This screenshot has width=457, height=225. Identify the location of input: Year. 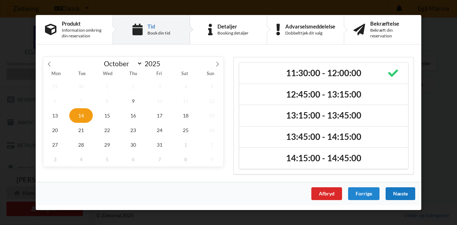
(154, 63).